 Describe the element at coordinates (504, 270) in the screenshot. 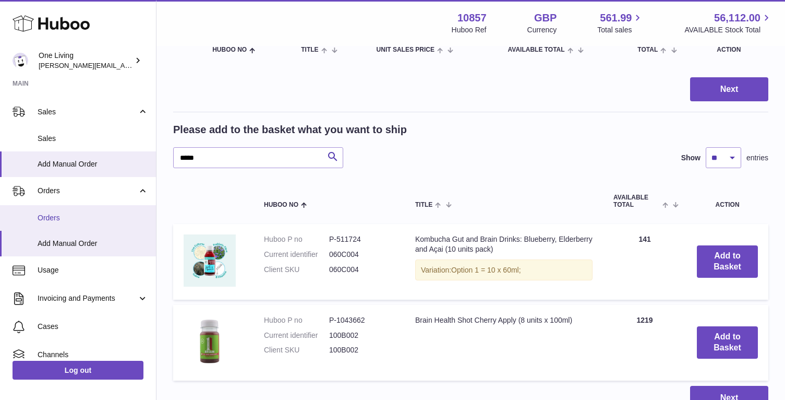

I see `div: Variation:` at that location.